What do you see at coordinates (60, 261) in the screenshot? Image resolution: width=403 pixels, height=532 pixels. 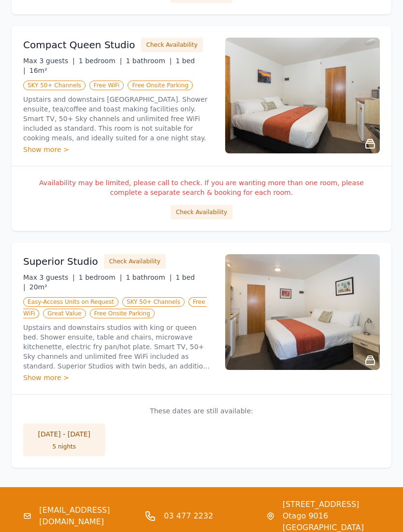 I see `h3: Superior Studio` at bounding box center [60, 261].